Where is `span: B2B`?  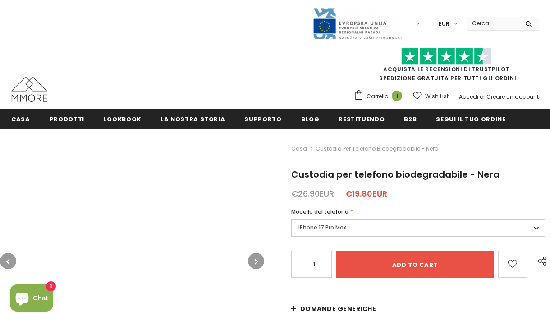
span: B2B is located at coordinates (411, 119).